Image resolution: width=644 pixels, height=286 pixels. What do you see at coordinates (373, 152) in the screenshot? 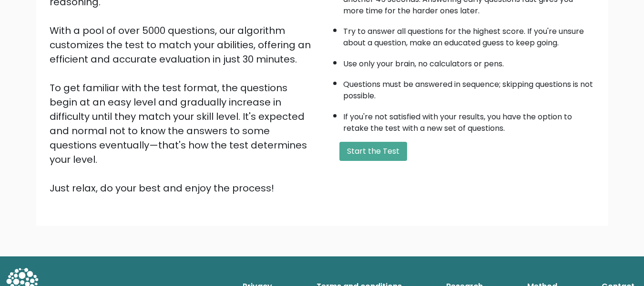
I see `button: Start the Test` at bounding box center [373, 152].